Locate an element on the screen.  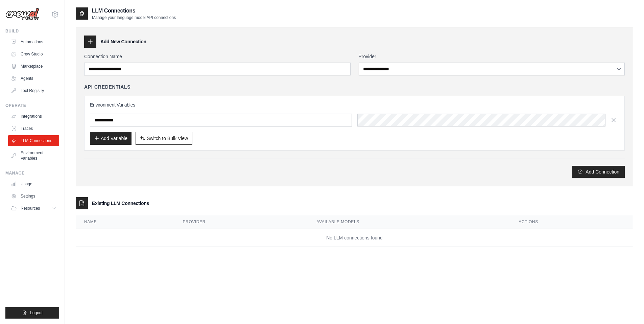
a: Tool Registry is located at coordinates (34, 91).